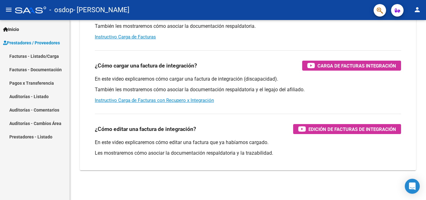 Image resolution: width=426 pixels, height=200 pixels. What do you see at coordinates (347, 129) in the screenshot?
I see `button: Edición de Facturas de integración` at bounding box center [347, 129].